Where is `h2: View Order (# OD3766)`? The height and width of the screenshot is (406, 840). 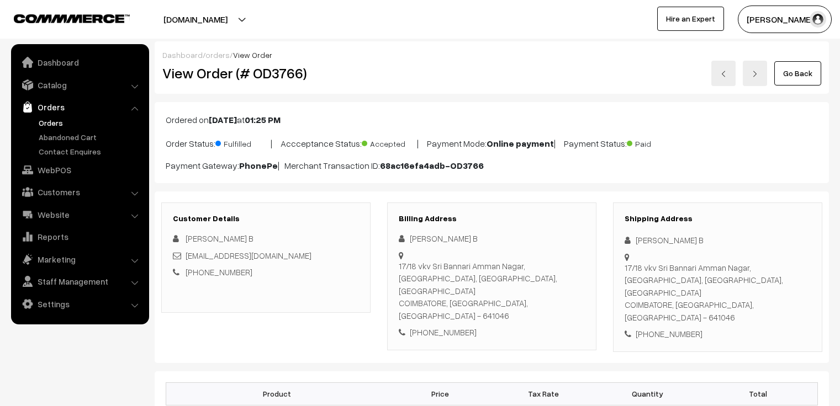 h2: View Order (# OD3766) is located at coordinates (267, 73).